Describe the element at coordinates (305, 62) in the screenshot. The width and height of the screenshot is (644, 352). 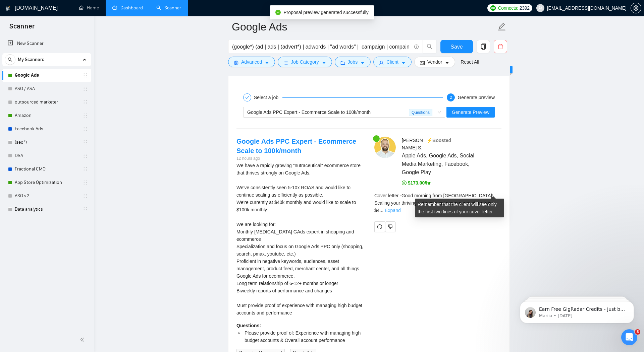
I see `button: barsJob Categorycaret-down` at that location.